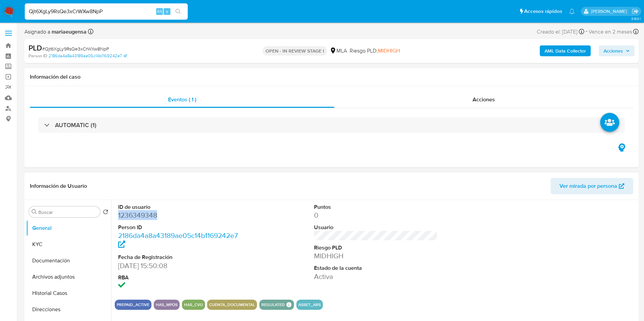 The height and width of the screenshot is (321, 644). I want to click on button: Historial Casos, so click(69, 293).